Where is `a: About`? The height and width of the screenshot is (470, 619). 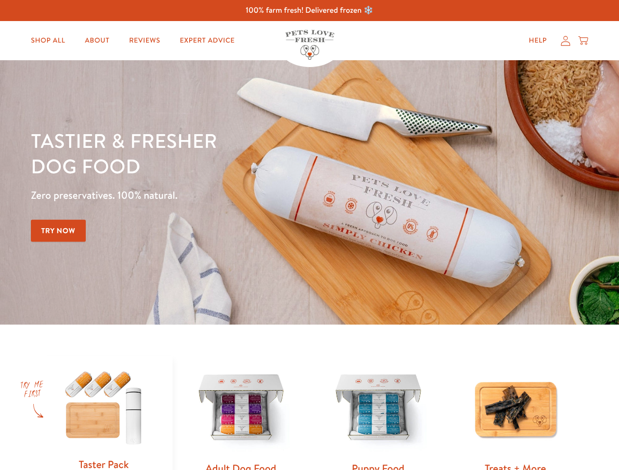
a: About is located at coordinates (97, 41).